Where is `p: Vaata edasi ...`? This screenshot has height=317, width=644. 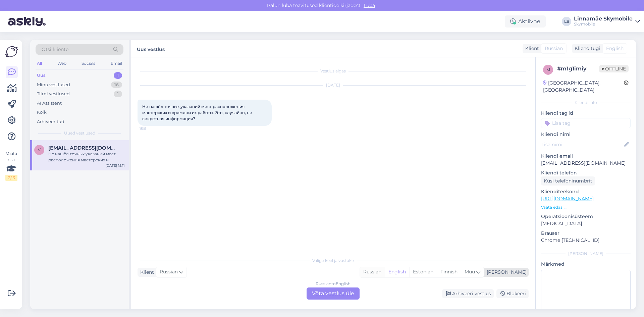
p: Vaata edasi ... is located at coordinates (586, 207).